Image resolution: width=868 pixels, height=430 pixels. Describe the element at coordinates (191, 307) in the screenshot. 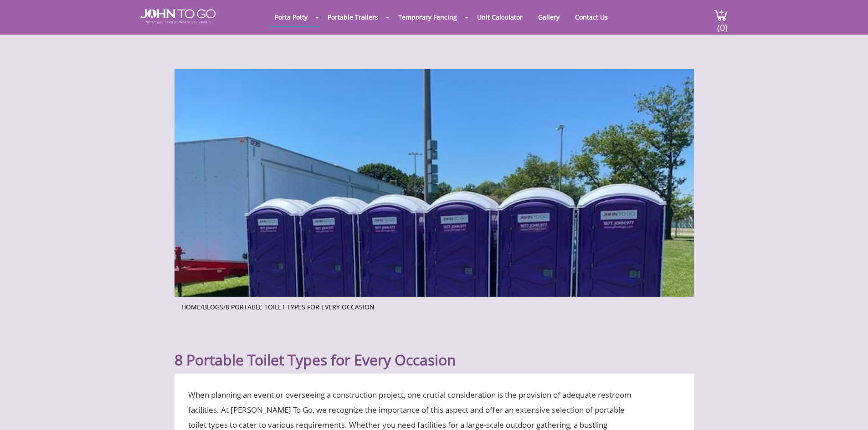

I see `a: Home` at that location.